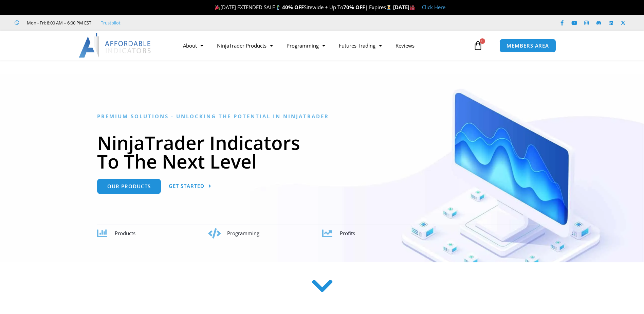 Image resolution: width=644 pixels, height=314 pixels. What do you see at coordinates (243, 233) in the screenshot?
I see `span: Programming` at bounding box center [243, 233].